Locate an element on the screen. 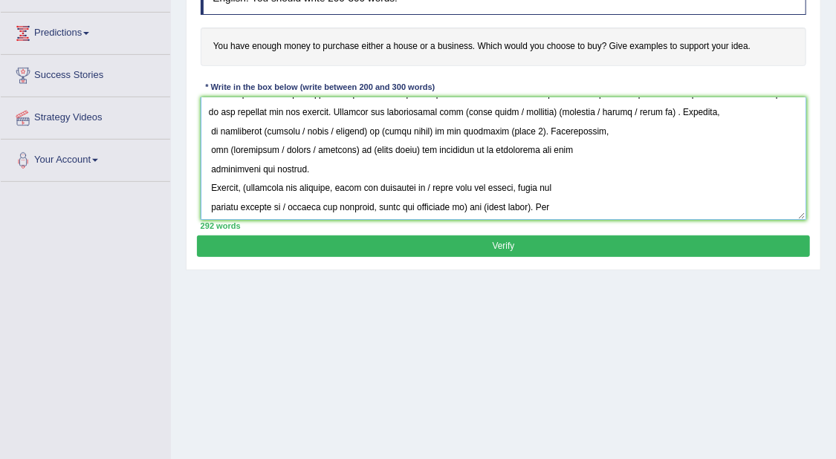 This screenshot has width=836, height=459. a: Strategy Videos is located at coordinates (85, 116).